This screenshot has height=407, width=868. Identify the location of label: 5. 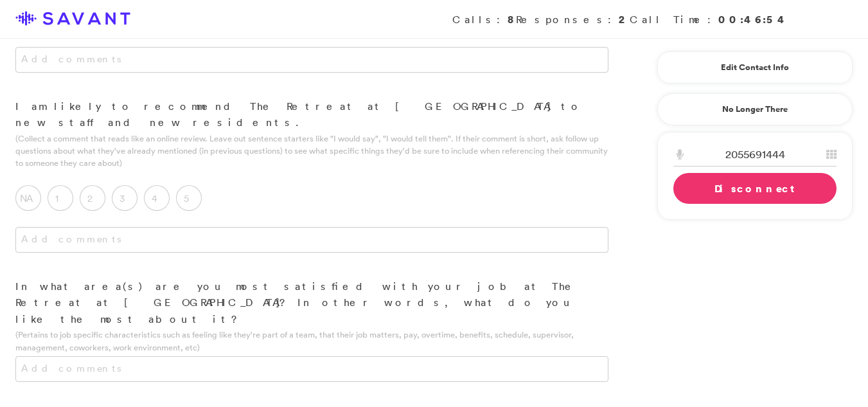
(189, 198).